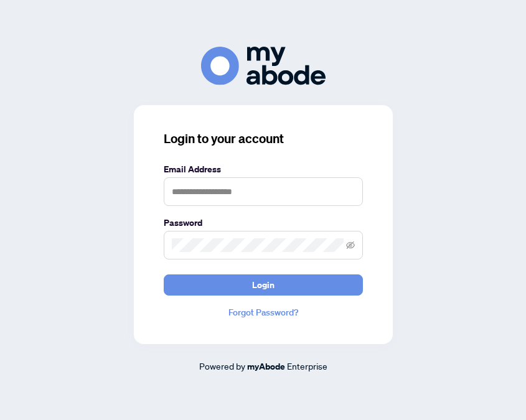 The image size is (526, 420). What do you see at coordinates (350, 245) in the screenshot?
I see `span: eye-invisible` at bounding box center [350, 245].